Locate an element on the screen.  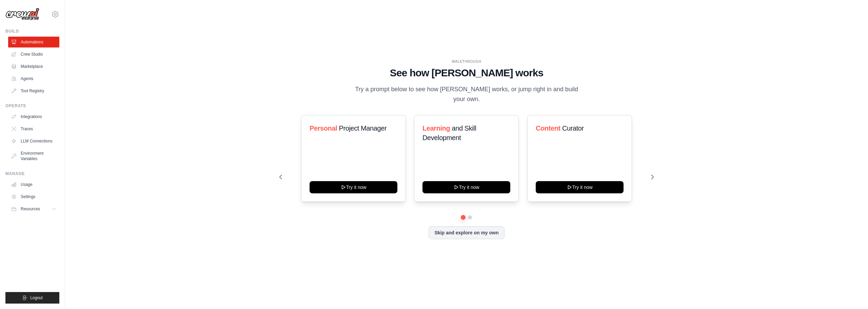
span: Logout is located at coordinates (36, 298).